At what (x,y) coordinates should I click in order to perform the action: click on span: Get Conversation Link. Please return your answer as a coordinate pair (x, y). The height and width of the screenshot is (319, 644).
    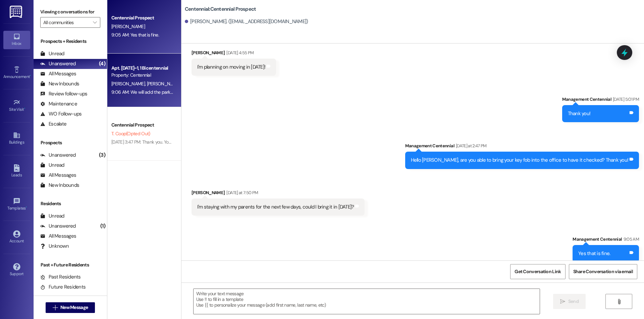
    Looking at the image, I should click on (538, 272).